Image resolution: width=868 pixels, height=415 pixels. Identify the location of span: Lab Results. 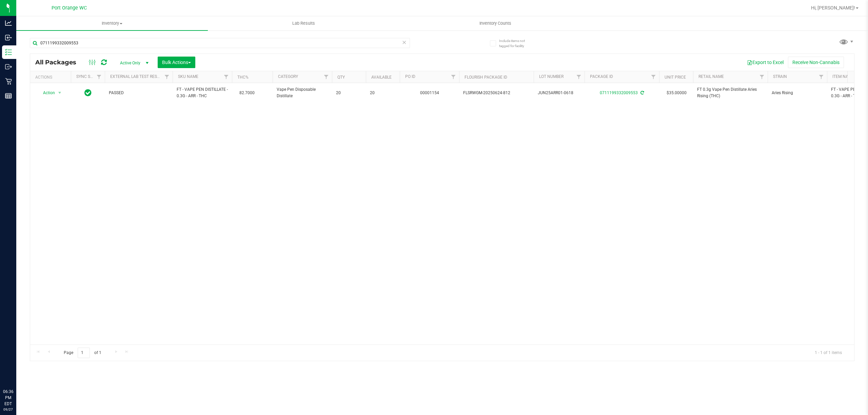
(303, 24).